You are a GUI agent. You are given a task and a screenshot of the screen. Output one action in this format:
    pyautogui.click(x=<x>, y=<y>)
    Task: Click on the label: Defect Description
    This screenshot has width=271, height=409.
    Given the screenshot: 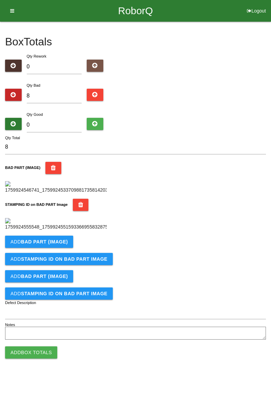 What is the action you would take?
    pyautogui.click(x=21, y=303)
    